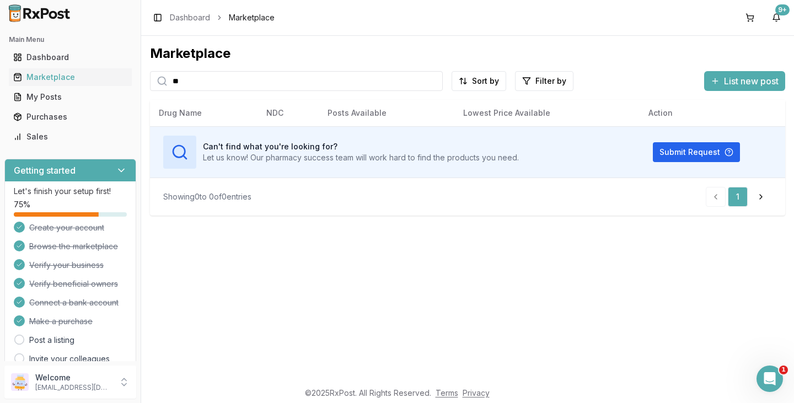 This screenshot has height=403, width=794. I want to click on p: Let's finish your setup first!, so click(70, 191).